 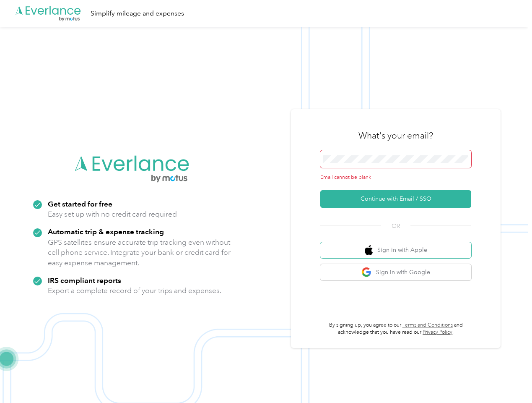 What do you see at coordinates (369, 250) in the screenshot?
I see `img: apple logo` at bounding box center [369, 250].